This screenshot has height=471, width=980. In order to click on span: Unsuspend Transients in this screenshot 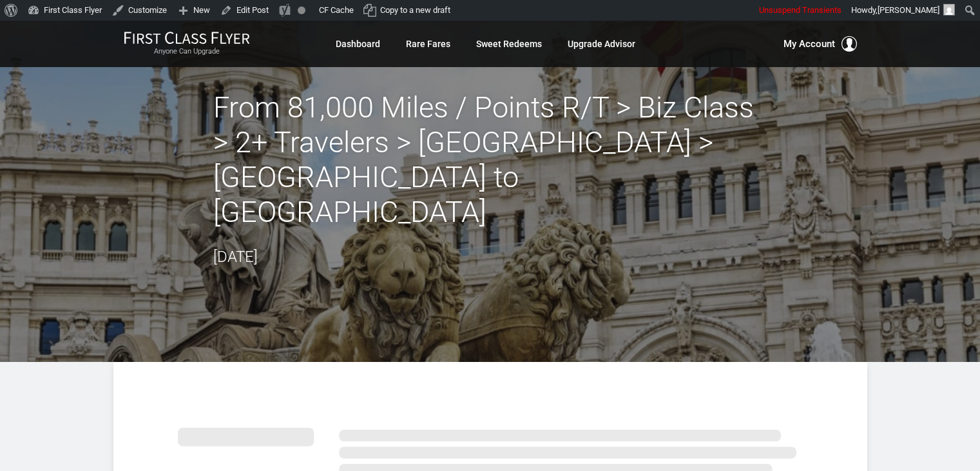, I will do `click(800, 10)`.